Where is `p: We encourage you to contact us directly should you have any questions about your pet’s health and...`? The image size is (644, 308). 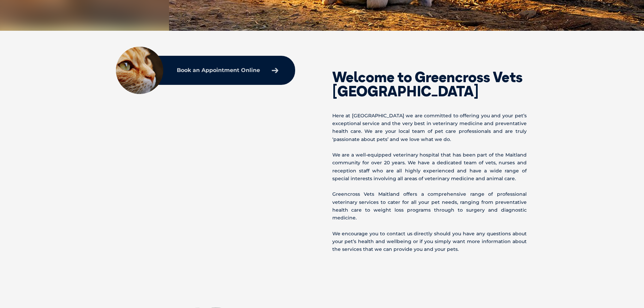
p: We encourage you to contact us directly should you have any questions about your pet’s health and... is located at coordinates (429, 242).